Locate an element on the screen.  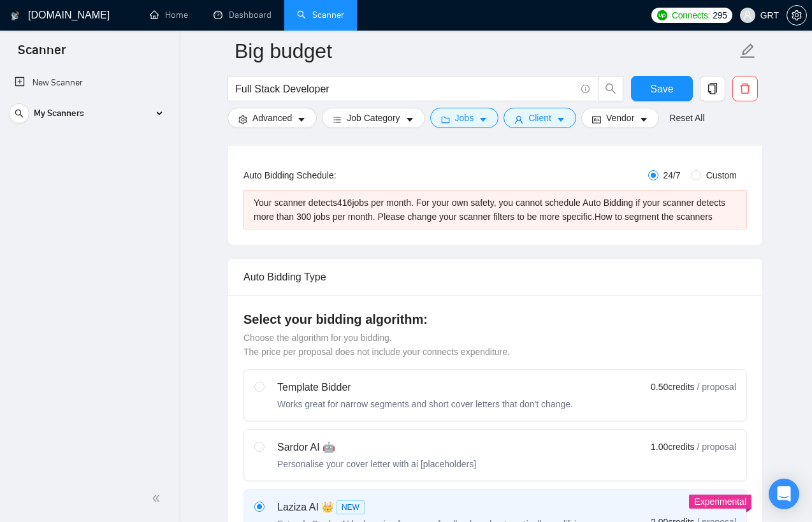
img: logo is located at coordinates (15, 16).